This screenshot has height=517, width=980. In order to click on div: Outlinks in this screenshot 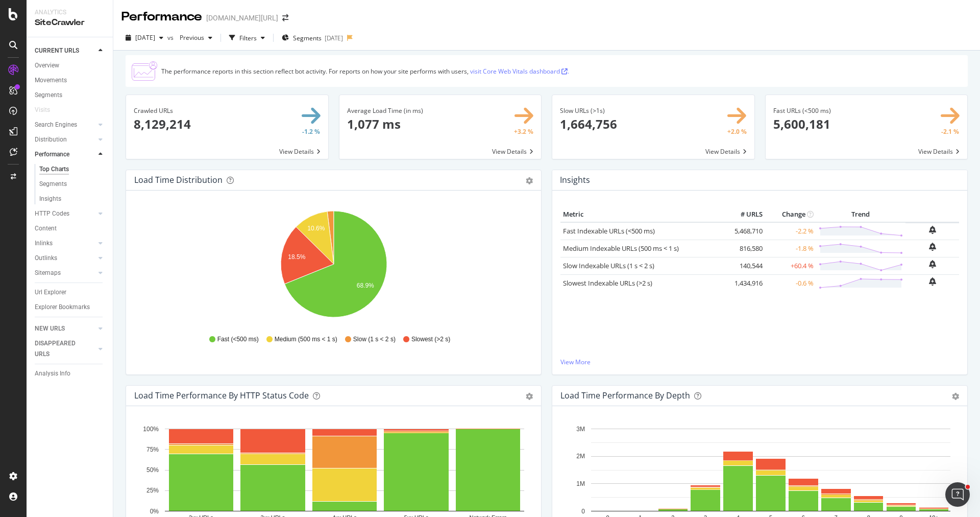, I will do `click(46, 258)`.